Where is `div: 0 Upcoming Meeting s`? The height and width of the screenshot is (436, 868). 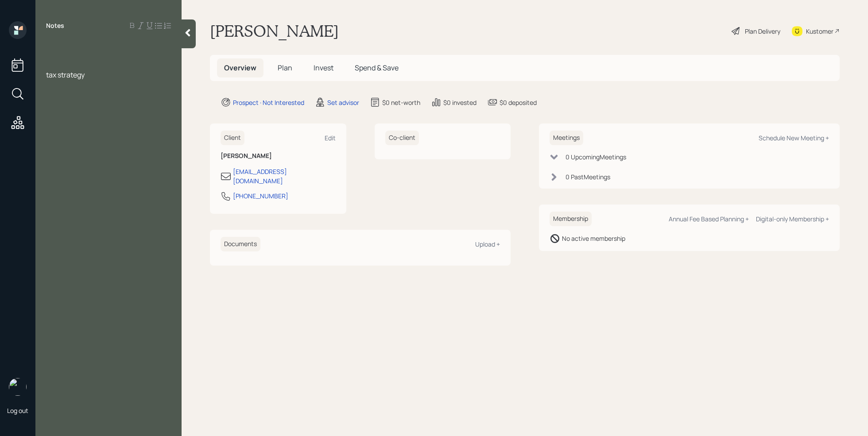
div: 0 Upcoming Meeting s is located at coordinates (595, 157).